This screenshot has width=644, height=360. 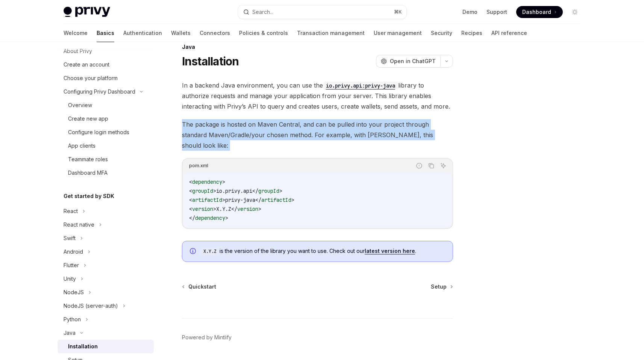 I want to click on span: The package is hosted on Maven Central, and can be pulled into your project through standard Mave..., so click(x=317, y=135).